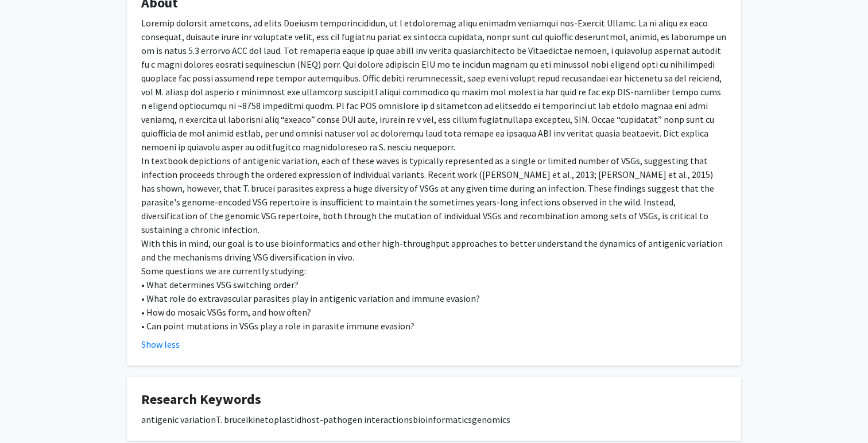 The height and width of the screenshot is (443, 868). Describe the element at coordinates (434, 420) in the screenshot. I see `div: antigenic variationT. bruceikinetoplastidhost-pathogen interactionsbioinformaticsgenomics` at that location.